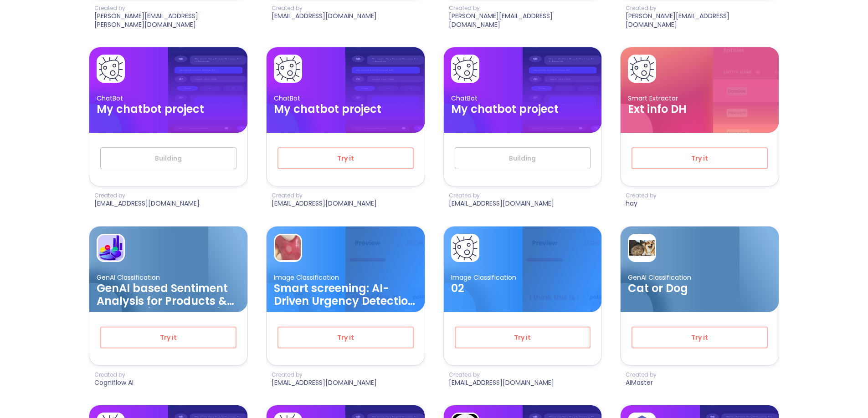 This screenshot has width=868, height=418. Describe the element at coordinates (700, 98) in the screenshot. I see `p: Smart Extractor` at that location.